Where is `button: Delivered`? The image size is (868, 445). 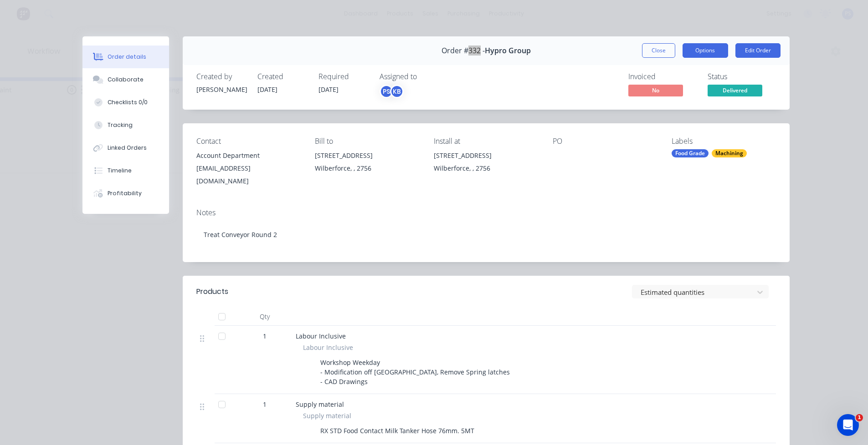 button: Delivered is located at coordinates (735, 91).